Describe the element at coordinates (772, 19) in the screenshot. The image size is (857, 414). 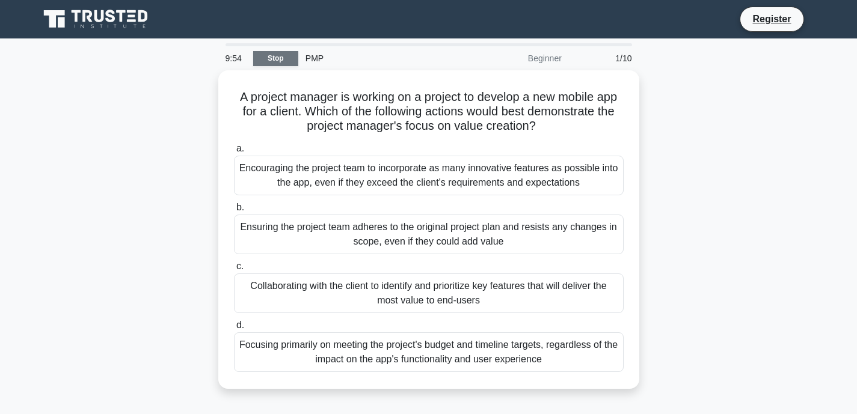
I see `a: Register` at that location.